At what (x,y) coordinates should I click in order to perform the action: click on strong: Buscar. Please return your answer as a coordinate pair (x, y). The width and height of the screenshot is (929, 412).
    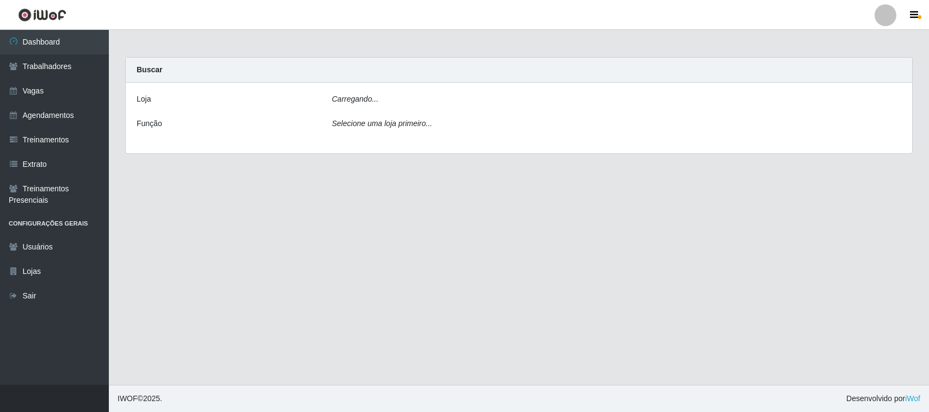
    Looking at the image, I should click on (149, 70).